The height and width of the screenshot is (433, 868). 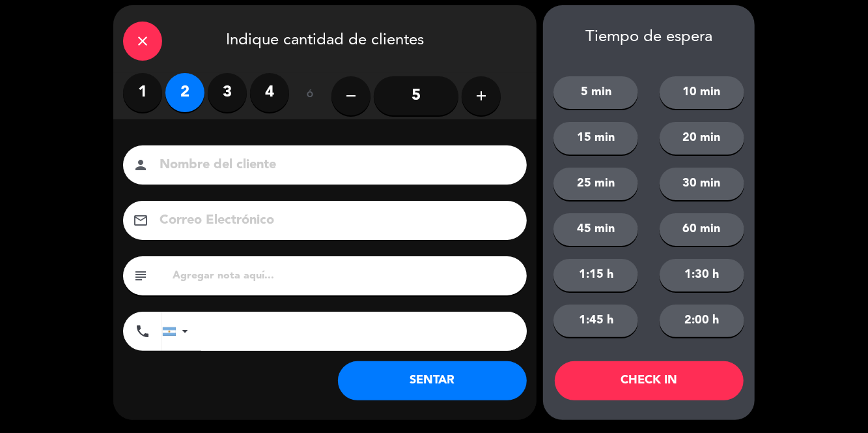 I want to click on label: 3, so click(x=227, y=93).